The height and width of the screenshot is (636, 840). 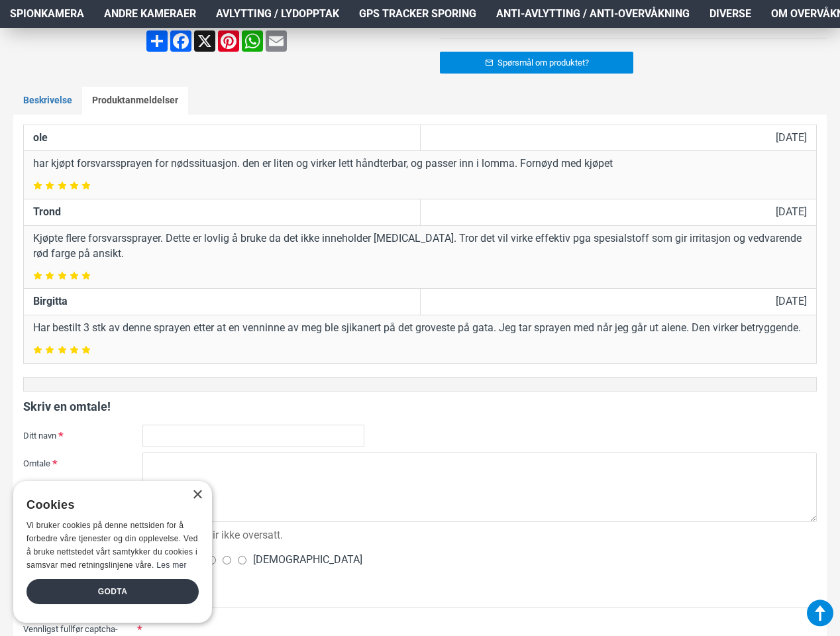 What do you see at coordinates (112, 592) in the screenshot?
I see `div: Godta` at bounding box center [112, 592].